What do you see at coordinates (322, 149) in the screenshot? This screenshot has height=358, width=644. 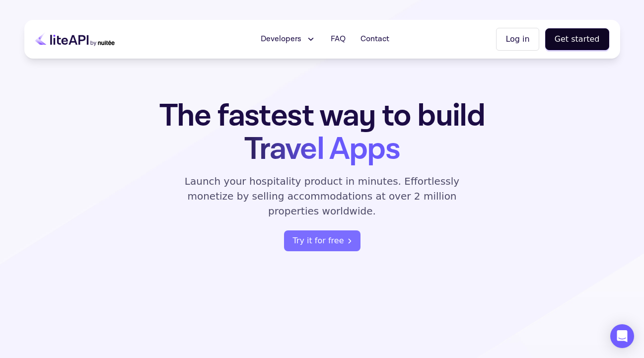 I see `span: Travel Apps` at bounding box center [322, 149].